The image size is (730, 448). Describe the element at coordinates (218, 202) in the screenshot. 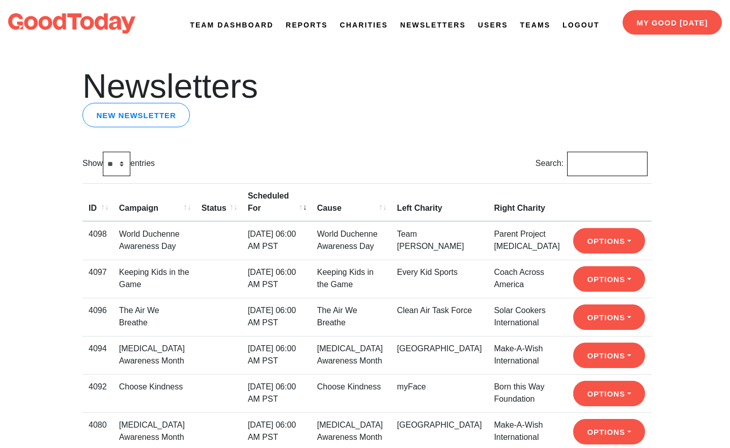

I see `th: Status: activate to sort column ascending` at that location.